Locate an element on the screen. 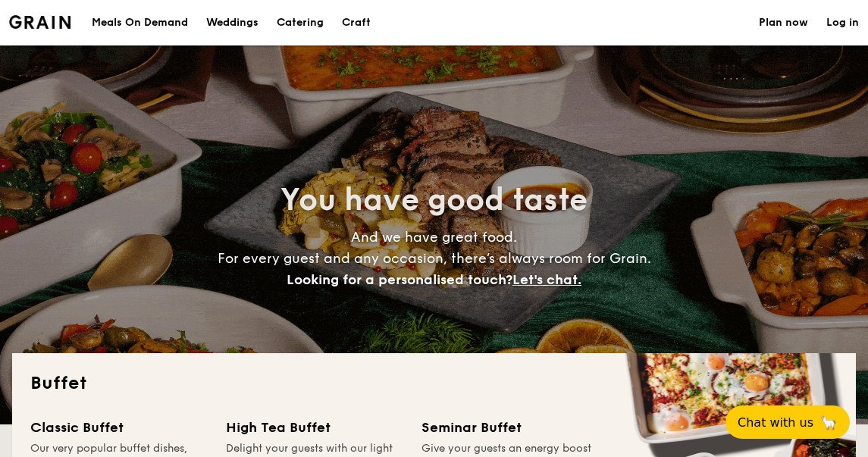 The image size is (868, 457). span: Let's chat. is located at coordinates (547, 279).